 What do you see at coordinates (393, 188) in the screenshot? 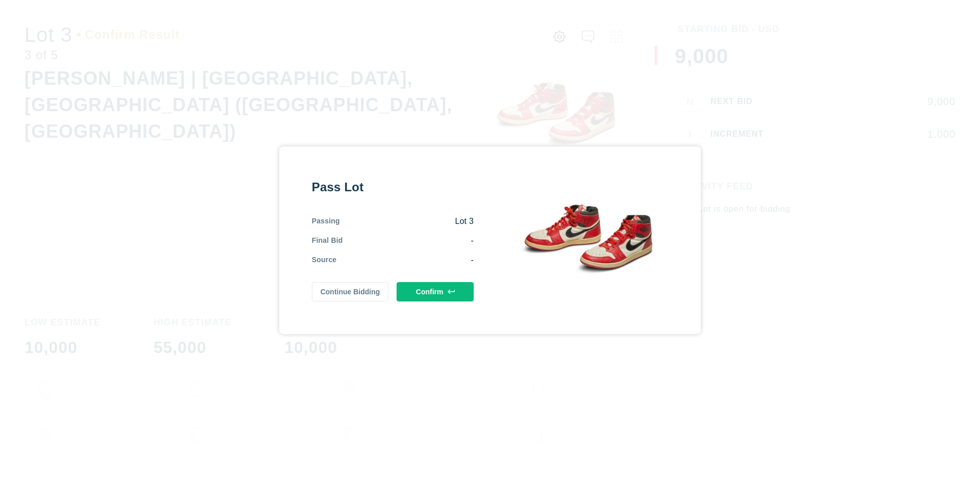
I see `div: Pass Lot` at bounding box center [393, 188].